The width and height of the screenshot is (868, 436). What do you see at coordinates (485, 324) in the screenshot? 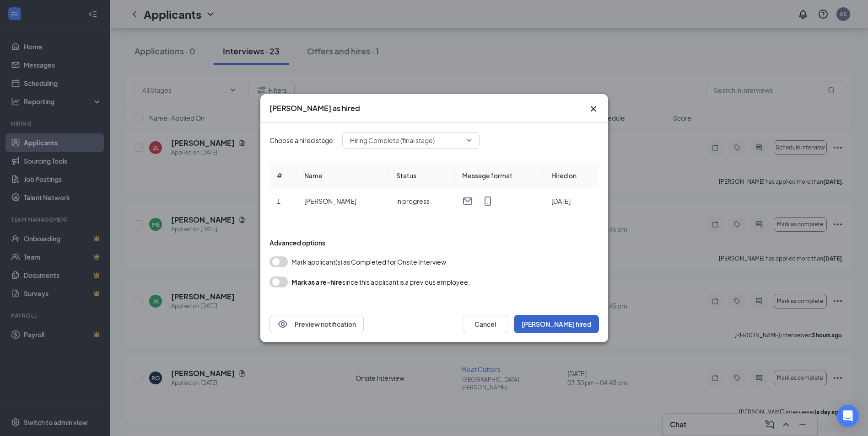
I see `button: Cancel` at bounding box center [485, 324].